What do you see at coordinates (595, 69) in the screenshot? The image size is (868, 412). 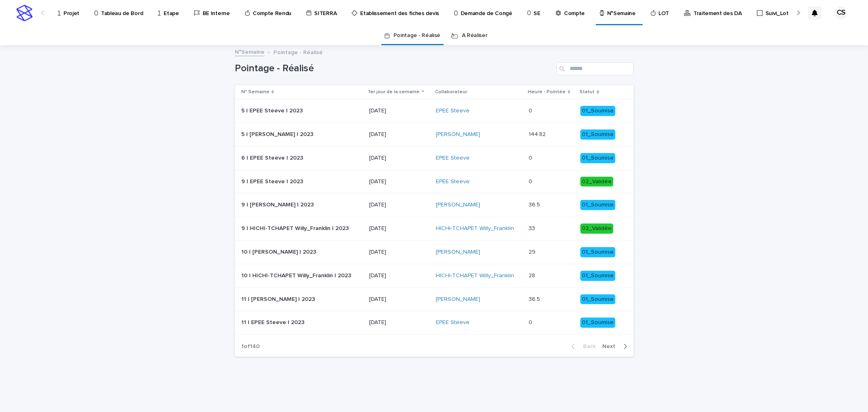 I see `div: Search` at bounding box center [595, 69].